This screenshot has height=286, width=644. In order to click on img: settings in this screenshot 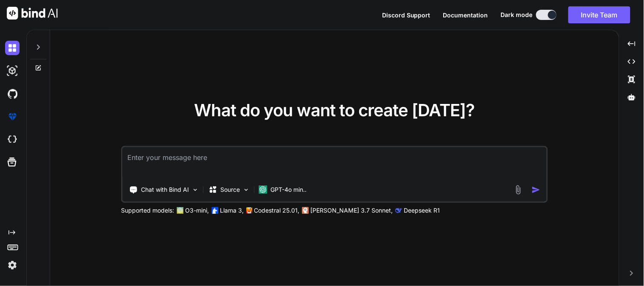, I will do `click(12, 265)`.